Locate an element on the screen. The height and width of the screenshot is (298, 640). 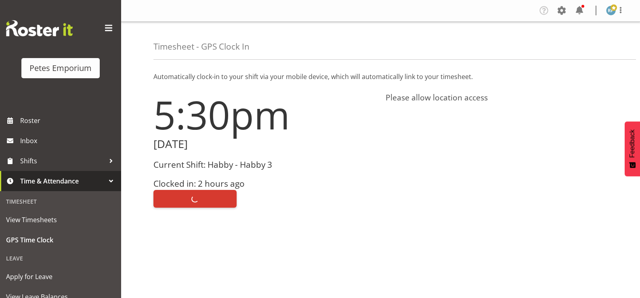
button: Feedback - Show survey is located at coordinates (632, 149).